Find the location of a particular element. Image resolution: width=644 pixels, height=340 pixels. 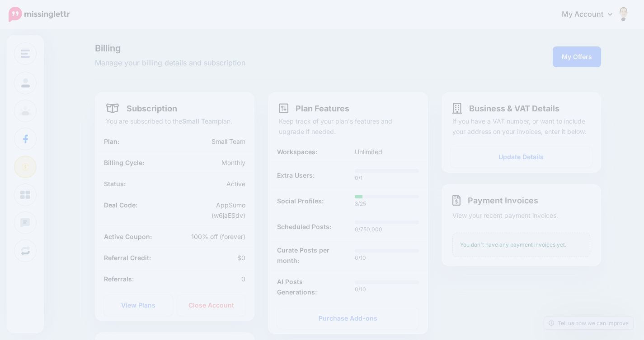

b: Plan: is located at coordinates (112, 141).